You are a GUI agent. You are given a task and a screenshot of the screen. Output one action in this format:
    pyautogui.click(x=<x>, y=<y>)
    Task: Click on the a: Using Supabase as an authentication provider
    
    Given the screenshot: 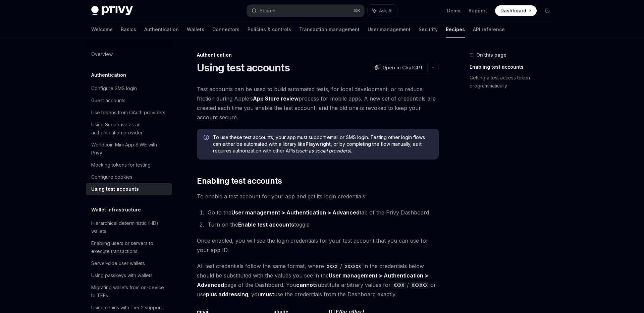 What is the action you would take?
    pyautogui.click(x=129, y=129)
    